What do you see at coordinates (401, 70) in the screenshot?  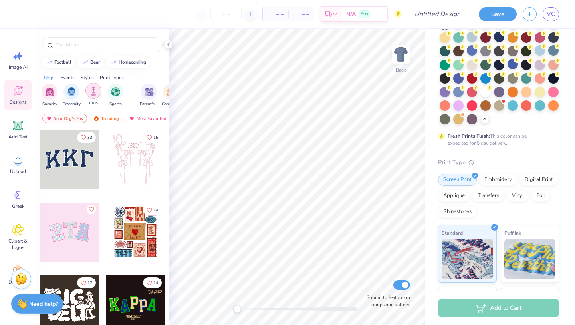 I see `div: Back` at bounding box center [401, 70].